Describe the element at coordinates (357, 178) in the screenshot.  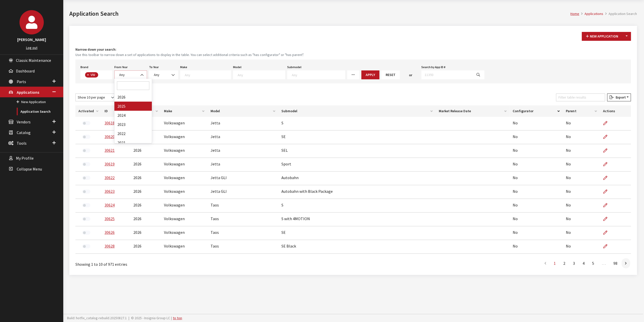
I see `td: Autobahn` at that location.